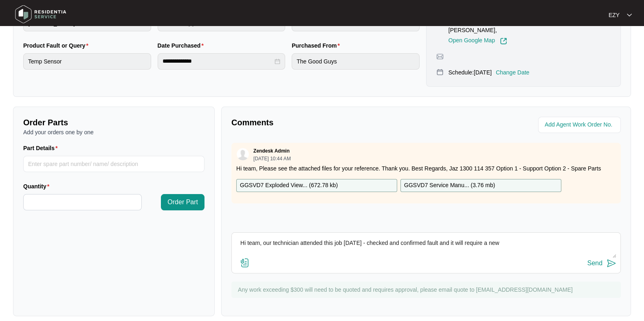 The width and height of the screenshot is (644, 321). Describe the element at coordinates (114, 123) in the screenshot. I see `p: Order Parts` at that location.